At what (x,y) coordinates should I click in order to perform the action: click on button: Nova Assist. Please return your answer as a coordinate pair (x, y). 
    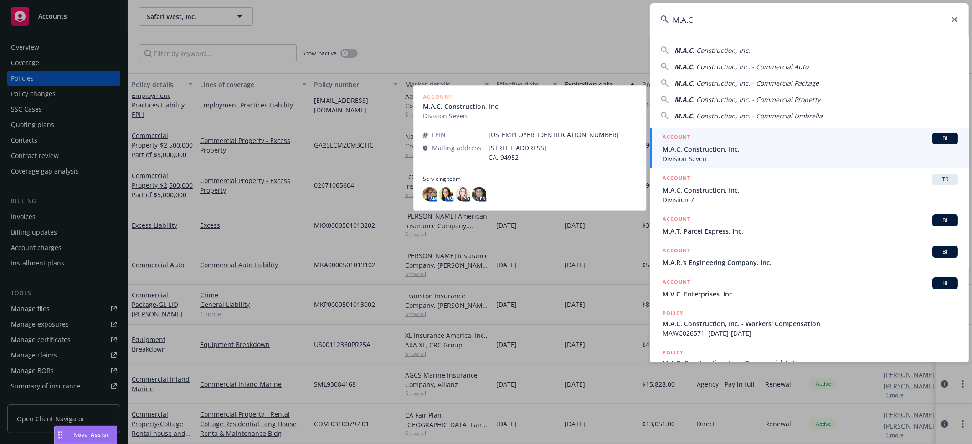
    Looking at the image, I should click on (86, 435).